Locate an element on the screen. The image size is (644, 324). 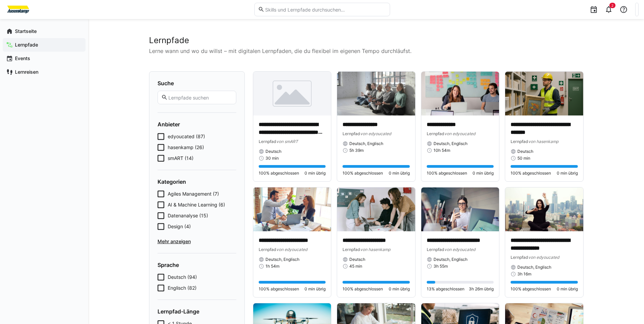
span: Mehr anzeigen is located at coordinates (197, 241).